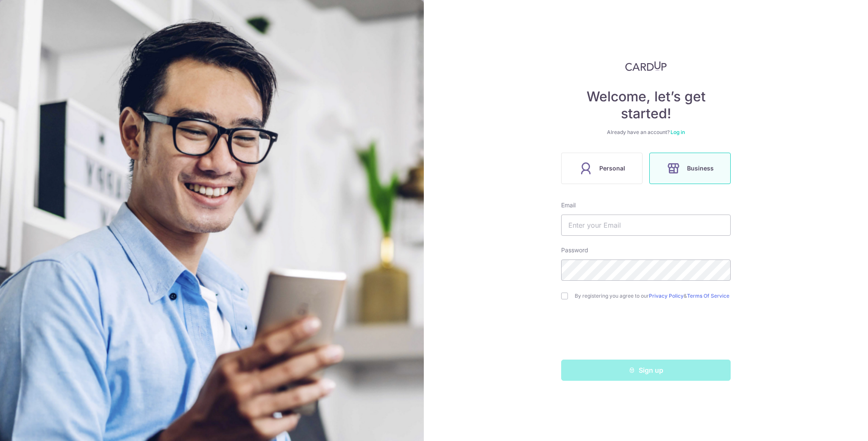 The image size is (868, 441). Describe the element at coordinates (568, 205) in the screenshot. I see `label: Email` at that location.